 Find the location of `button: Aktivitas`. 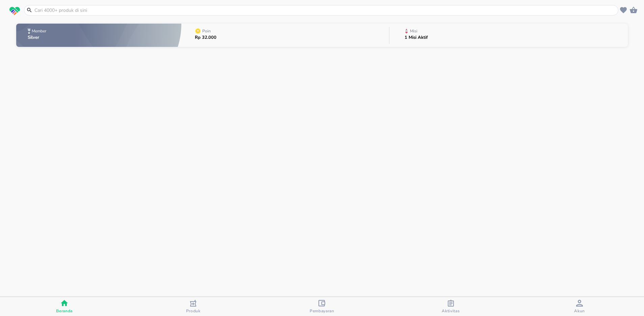

button: Aktivitas is located at coordinates (450, 306).